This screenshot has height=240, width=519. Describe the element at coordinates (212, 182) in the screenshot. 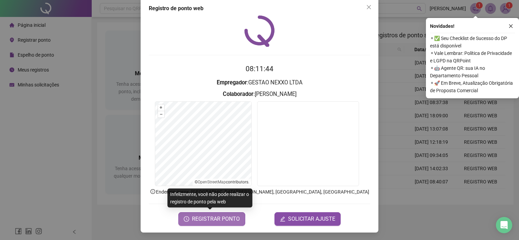

I see `a: OpenStreetMap` at that location.